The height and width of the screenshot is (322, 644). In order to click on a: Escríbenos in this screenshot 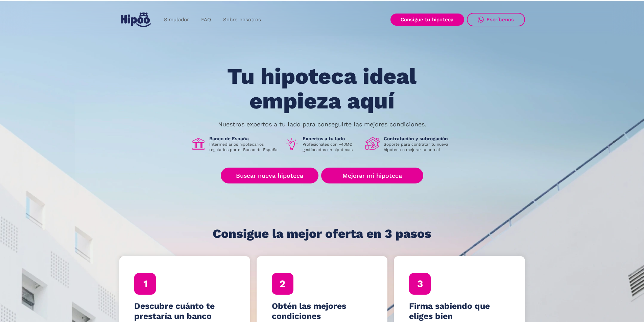, I will do `click(496, 20)`.